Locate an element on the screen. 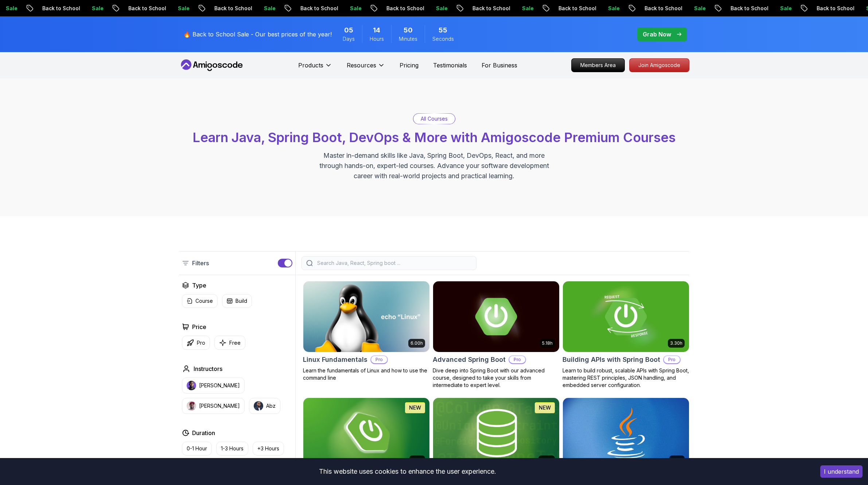 This screenshot has width=868, height=485. img: Spring Data JPA card is located at coordinates (496, 433).